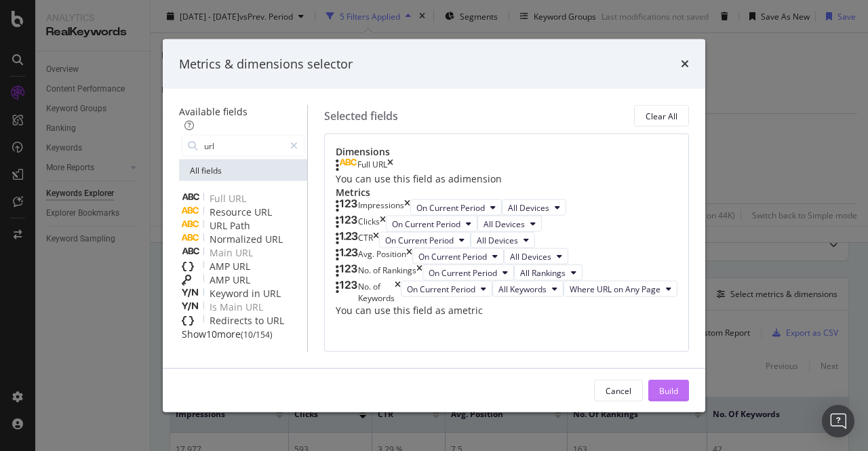 The height and width of the screenshot is (451, 868). I want to click on div: ImpressionstimesOn Current PeriodAll Devices, so click(506, 208).